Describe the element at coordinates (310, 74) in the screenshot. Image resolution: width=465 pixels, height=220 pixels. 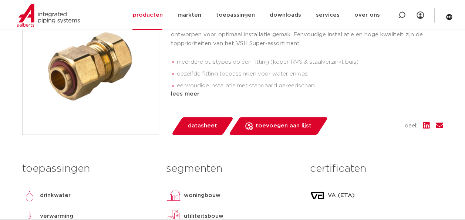
I see `li: dezelfde fitting toepassingen voor water en gas` at that location.